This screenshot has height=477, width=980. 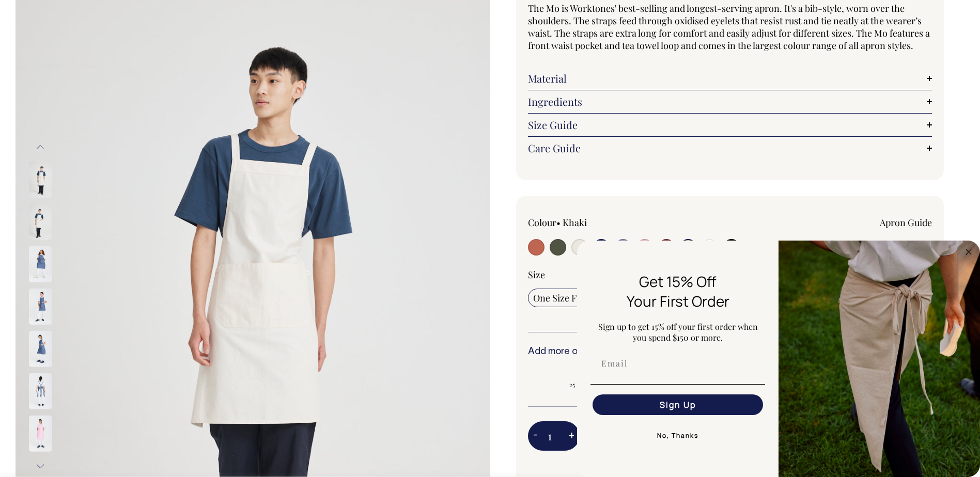 What do you see at coordinates (592, 375) in the screenshot?
I see `span: 5% OFF` at bounding box center [592, 375].